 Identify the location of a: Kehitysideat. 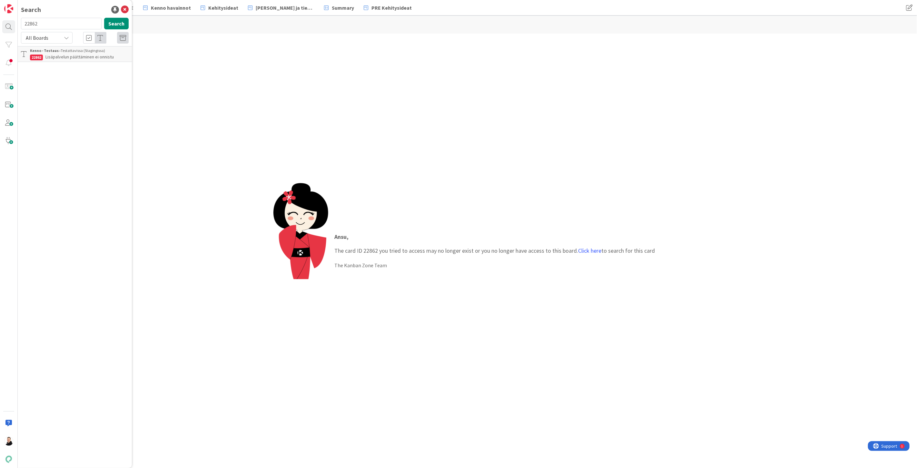
(219, 8).